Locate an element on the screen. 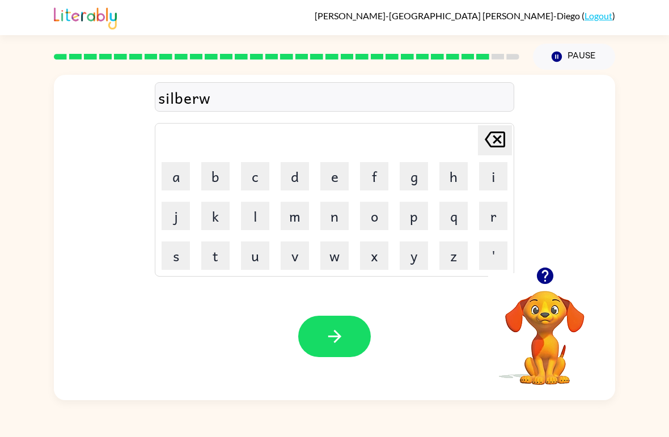 The width and height of the screenshot is (669, 437). button: w is located at coordinates (335, 256).